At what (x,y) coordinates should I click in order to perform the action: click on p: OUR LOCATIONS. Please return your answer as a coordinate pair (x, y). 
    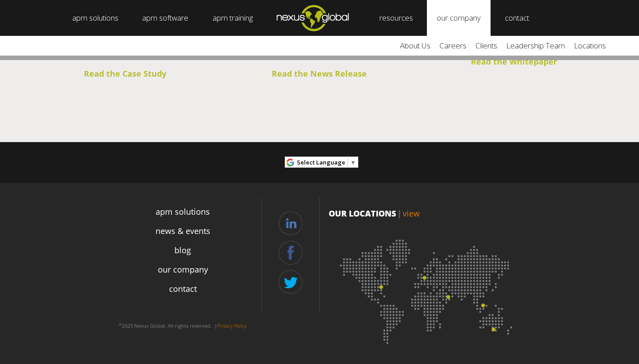
    Looking at the image, I should click on (428, 214).